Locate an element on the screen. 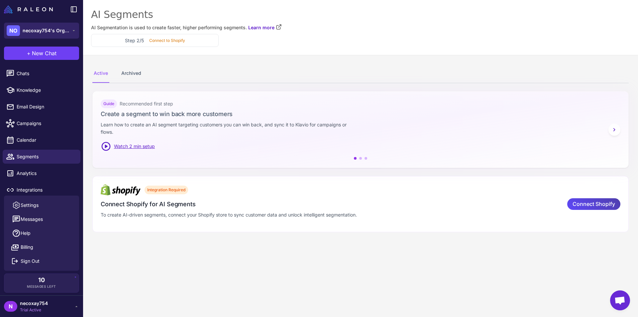 The width and height of the screenshot is (638, 317). div: N is located at coordinates (11, 306).